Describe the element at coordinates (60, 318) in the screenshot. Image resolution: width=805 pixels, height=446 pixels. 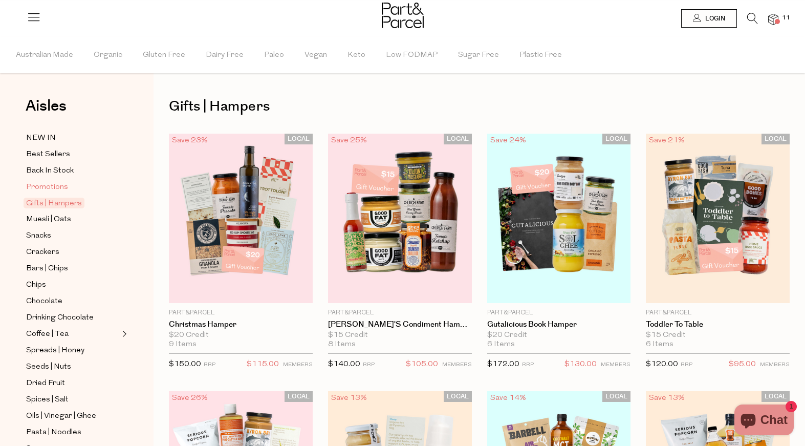
I see `span: Drinking Chocolate` at that location.